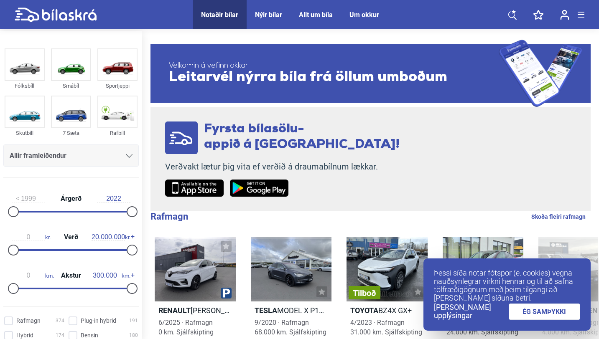 Image resolution: width=599 pixels, height=339 pixels. I want to click on a: Nýir bílar, so click(268, 15).